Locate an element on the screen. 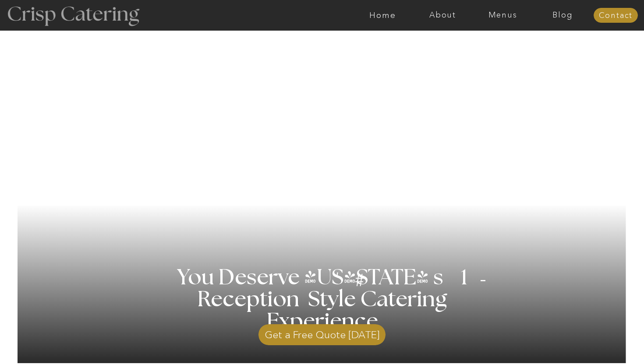  a: About is located at coordinates (442, 15).